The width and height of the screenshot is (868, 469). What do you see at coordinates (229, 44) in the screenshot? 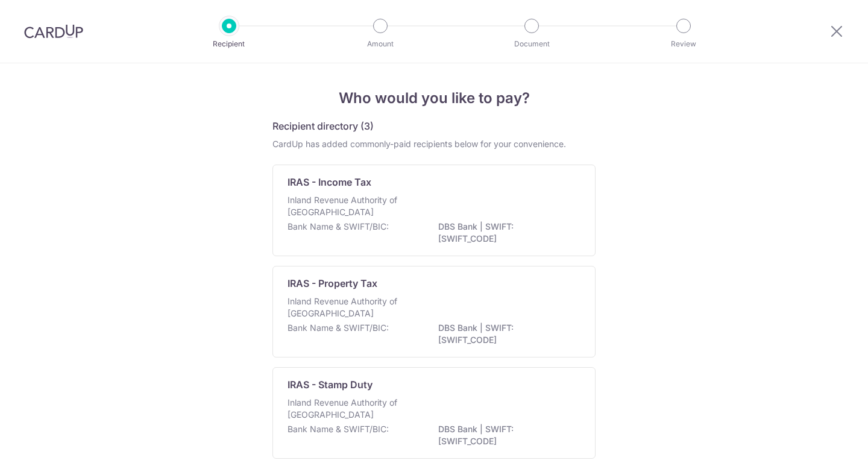
I see `p: Recipient` at bounding box center [229, 44].